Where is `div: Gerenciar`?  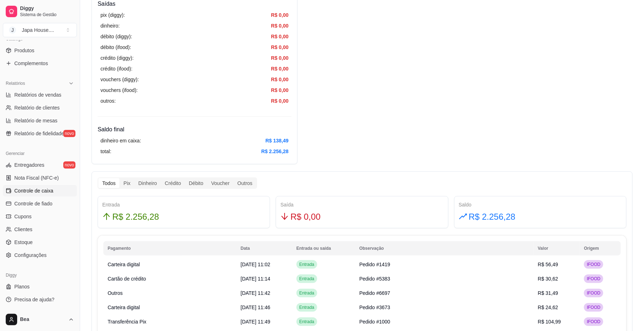
div: Gerenciar is located at coordinates (40, 153).